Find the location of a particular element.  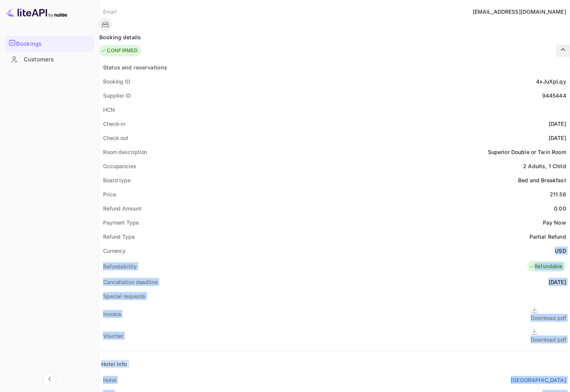

a: Bookings is located at coordinates (49, 43).